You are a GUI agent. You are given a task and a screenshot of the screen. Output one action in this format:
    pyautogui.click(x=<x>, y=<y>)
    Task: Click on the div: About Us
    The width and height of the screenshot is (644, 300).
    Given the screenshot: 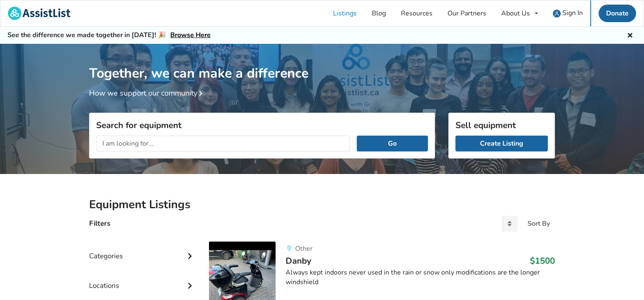 What is the action you would take?
    pyautogui.click(x=516, y=13)
    